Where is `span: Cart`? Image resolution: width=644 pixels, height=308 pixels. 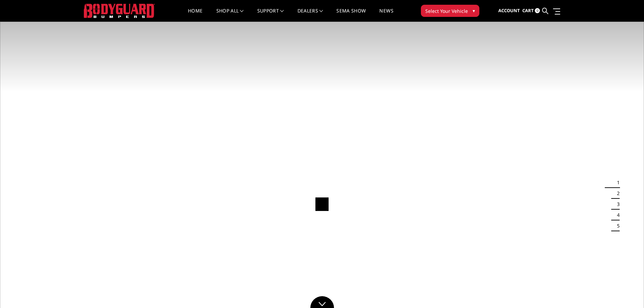 span: Cart is located at coordinates (528, 10).